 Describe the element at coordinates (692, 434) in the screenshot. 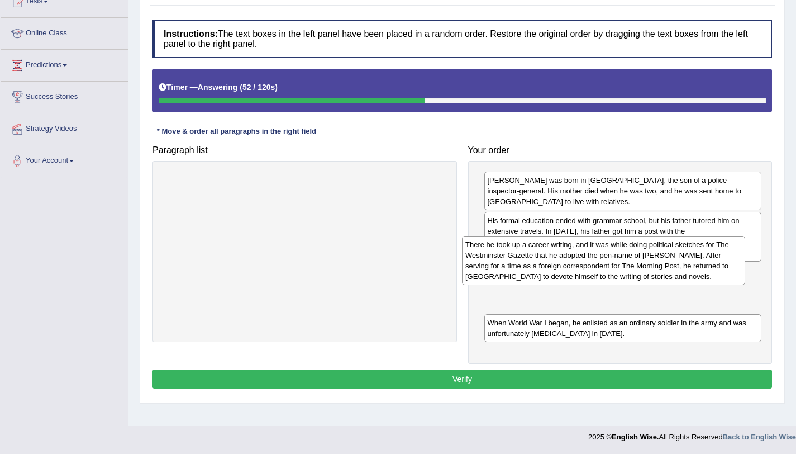

I see `div: 2025 © All Rights Reserved` at that location.